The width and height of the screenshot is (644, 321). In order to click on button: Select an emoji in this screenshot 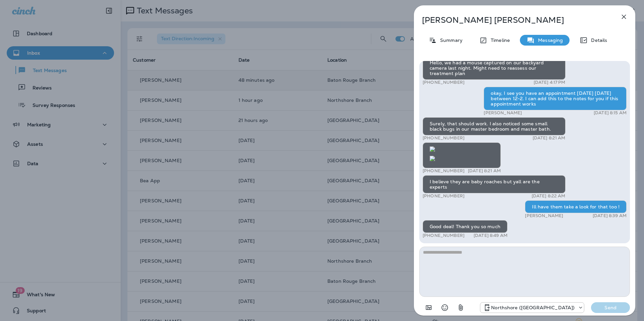, I will do `click(445, 308)`.